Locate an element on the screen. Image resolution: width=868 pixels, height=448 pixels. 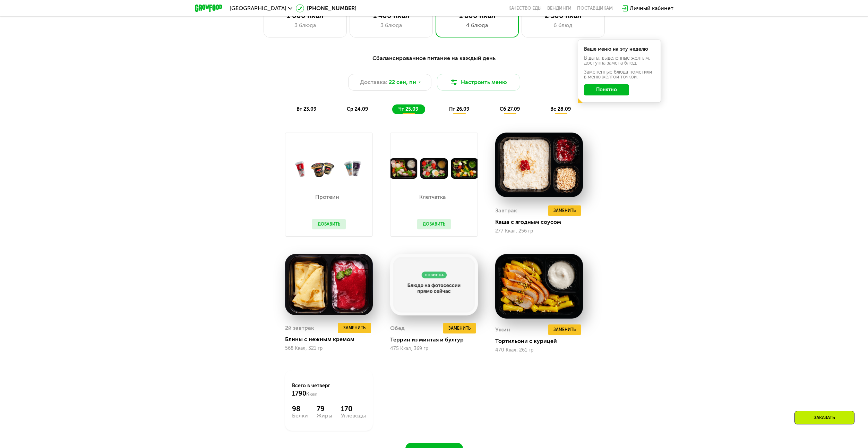
button: Настроить меню is located at coordinates (479, 82).